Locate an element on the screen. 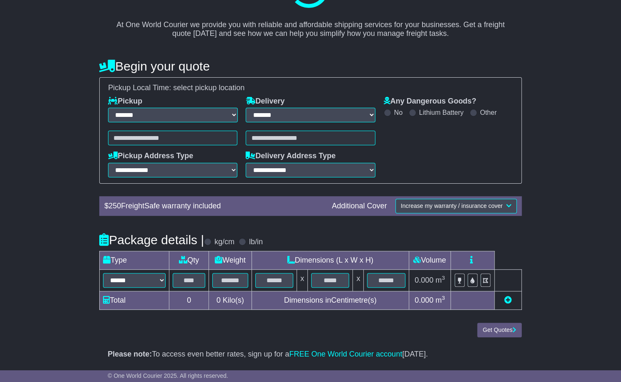  label: lb/in is located at coordinates (256, 242).